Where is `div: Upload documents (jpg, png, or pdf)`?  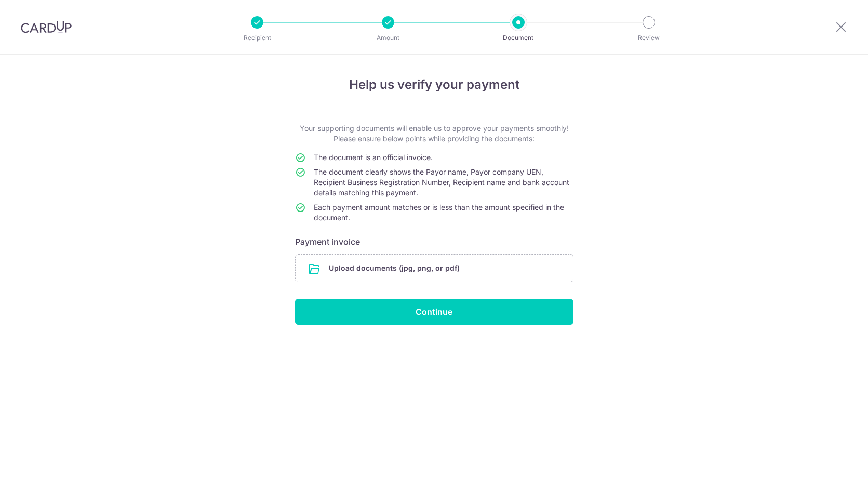 div: Upload documents (jpg, png, or pdf) is located at coordinates (434, 268).